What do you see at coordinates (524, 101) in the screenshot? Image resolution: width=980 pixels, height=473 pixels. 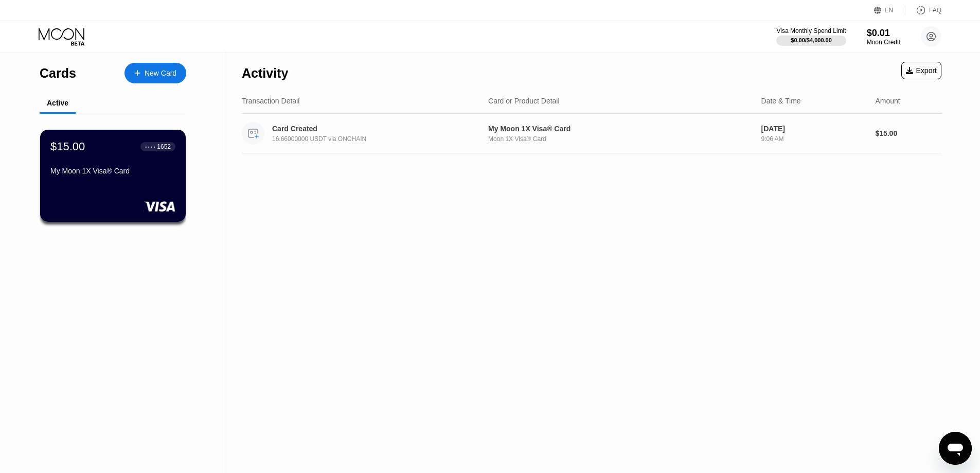 I see `div: Card or Product Detail` at bounding box center [524, 101].